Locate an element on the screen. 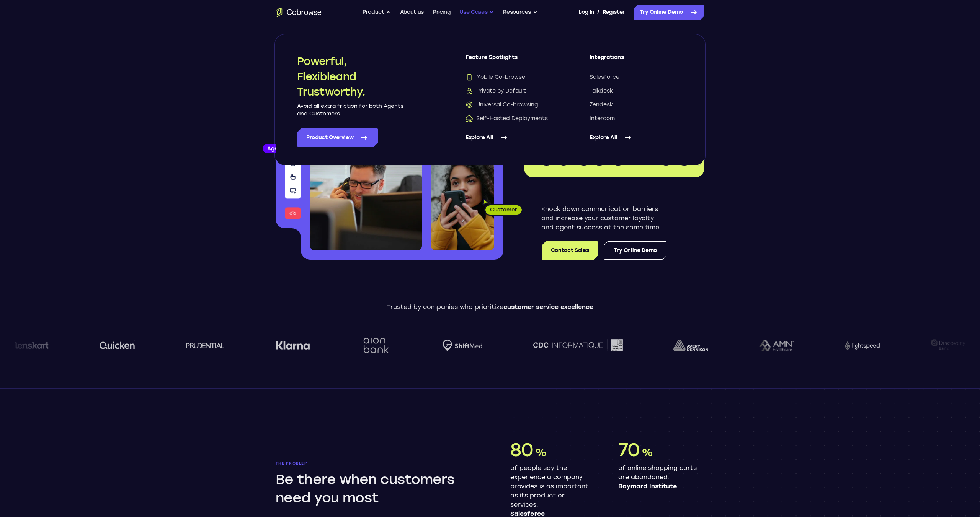 The height and width of the screenshot is (517, 980). p: Knock down communication barriers and increase your customer loyalty and agent success at the sam... is located at coordinates (604, 219).